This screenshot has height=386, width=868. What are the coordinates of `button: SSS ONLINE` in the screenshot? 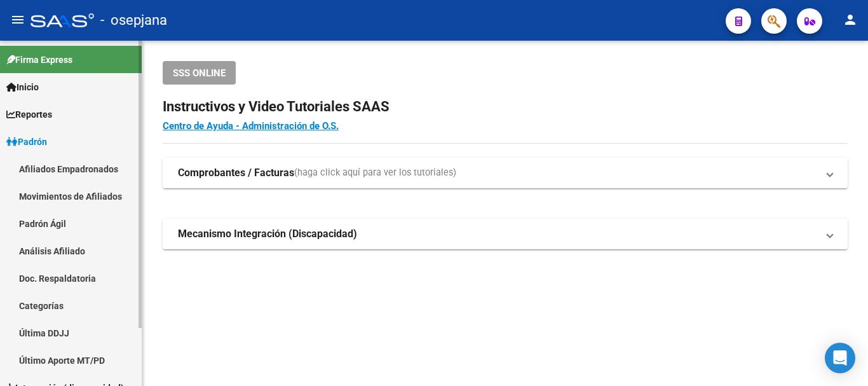 It's located at (199, 73).